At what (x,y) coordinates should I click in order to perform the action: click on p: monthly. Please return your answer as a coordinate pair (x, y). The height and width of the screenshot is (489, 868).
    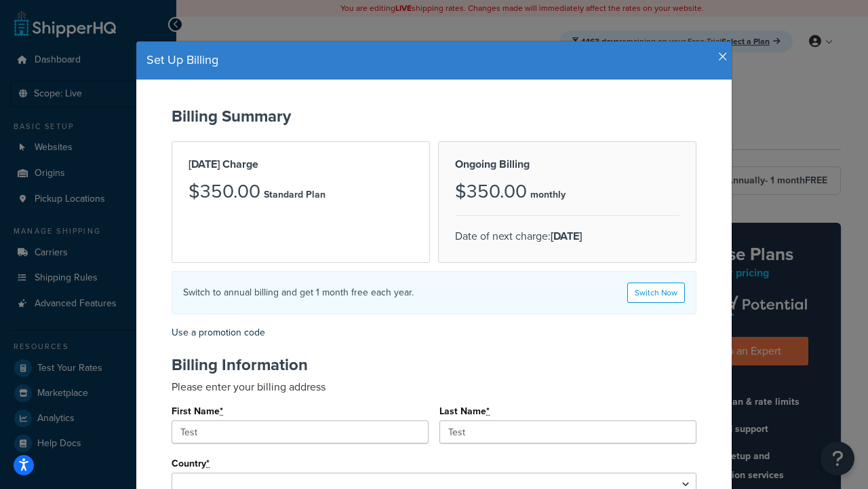
    Looking at the image, I should click on (548, 195).